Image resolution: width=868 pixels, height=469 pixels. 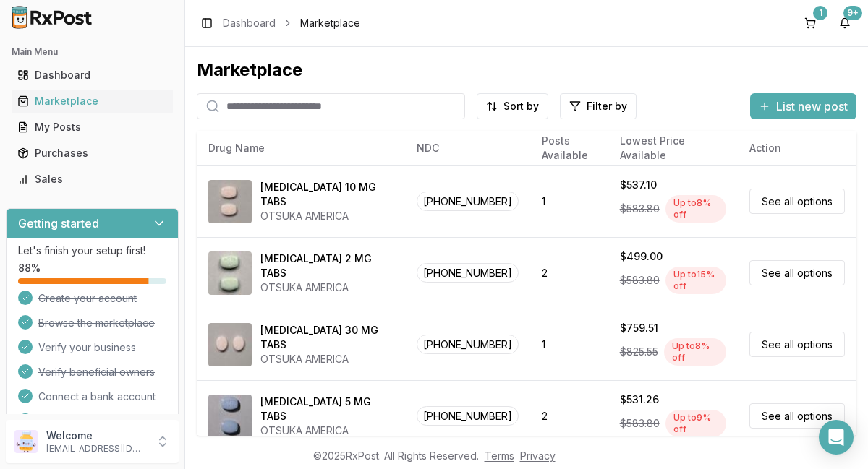 What do you see at coordinates (821, 13) in the screenshot?
I see `div: 1` at bounding box center [821, 13].